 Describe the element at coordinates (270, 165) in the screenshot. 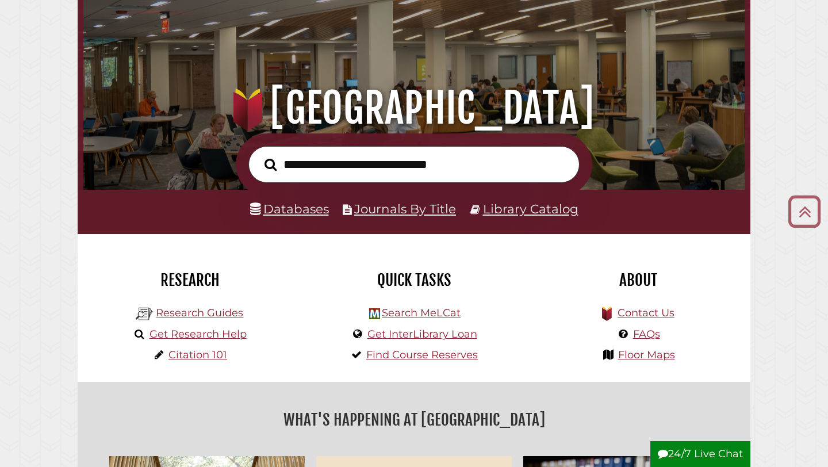

I see `button: Search` at that location.